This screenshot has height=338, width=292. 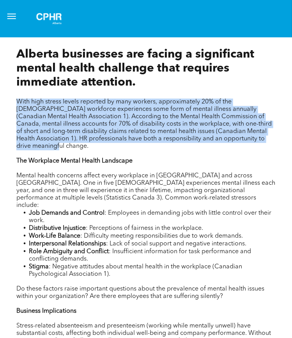 What do you see at coordinates (150, 217) in the screenshot?
I see `span: : Employees in demanding jobs with little control over their work.` at bounding box center [150, 217].